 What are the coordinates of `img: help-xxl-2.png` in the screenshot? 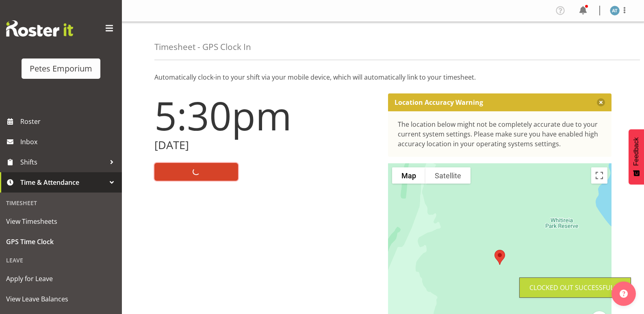 It's located at (623, 294).